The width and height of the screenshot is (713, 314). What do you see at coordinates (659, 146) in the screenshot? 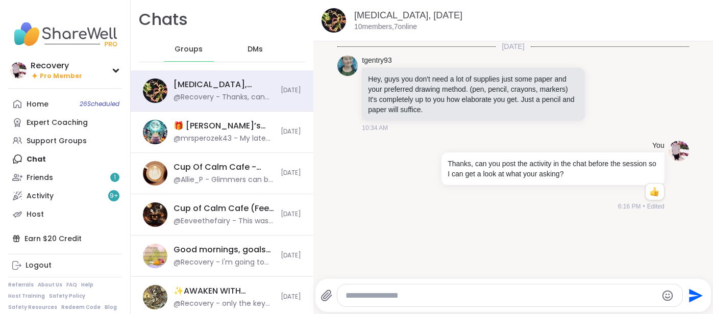
I see `h4: You` at bounding box center [659, 146].